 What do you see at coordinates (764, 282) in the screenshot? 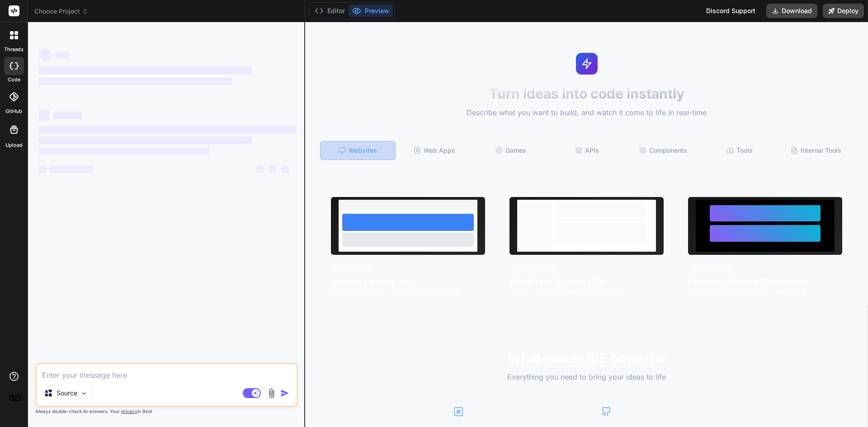
I see `h4: Dynamic Webflow Component` at bounding box center [764, 282].